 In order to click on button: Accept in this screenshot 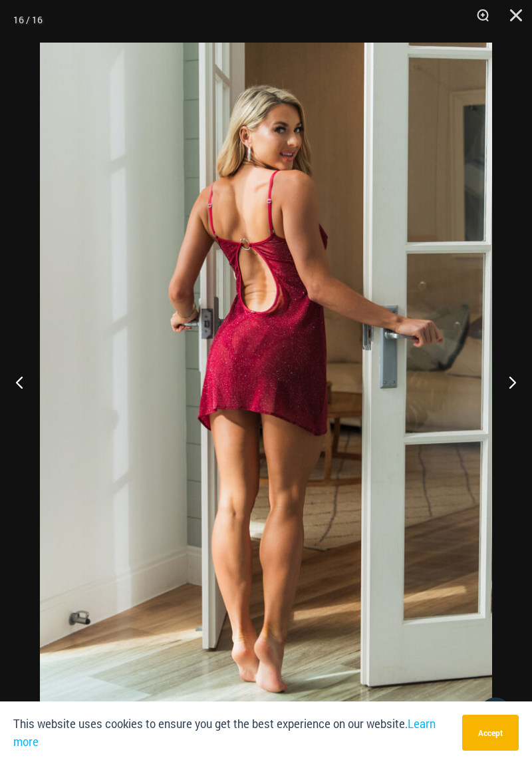, I will do `click(490, 732)`.